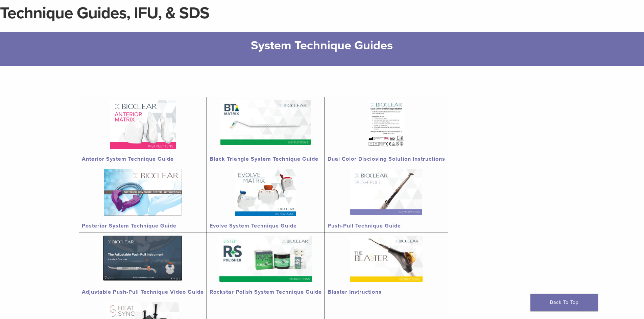  Describe the element at coordinates (266, 292) in the screenshot. I see `a: Rockstar Polish System Technique Guide` at that location.